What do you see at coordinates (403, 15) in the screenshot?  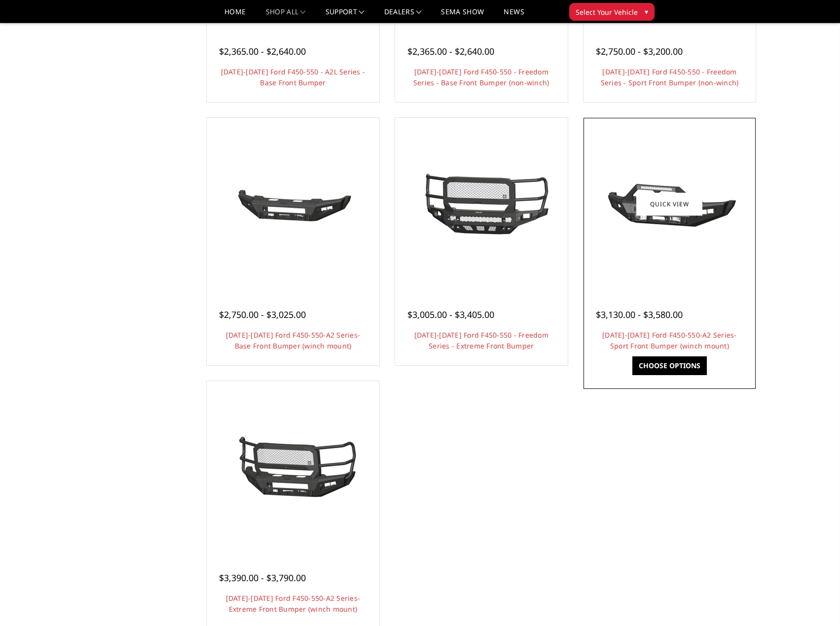 I see `a: Dealers` at bounding box center [403, 15].